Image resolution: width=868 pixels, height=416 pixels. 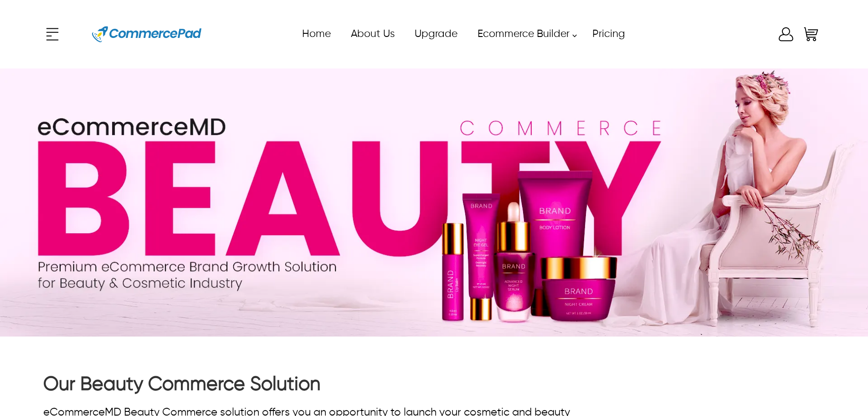 I want to click on a: About Us, so click(x=373, y=34).